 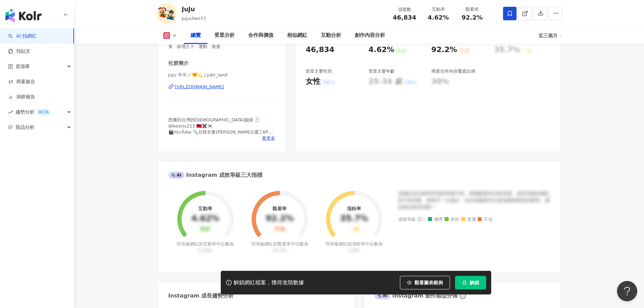 I want to click on div: BETA, so click(x=44, y=112).